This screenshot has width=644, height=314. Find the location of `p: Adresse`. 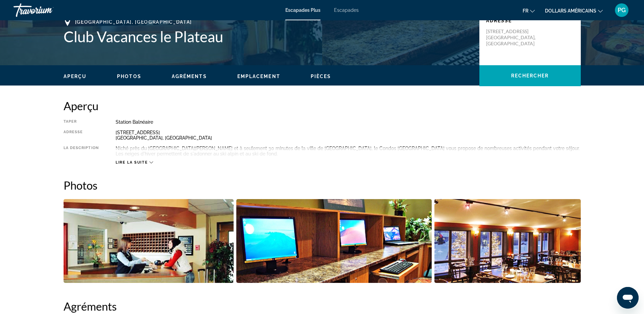

p: Adresse is located at coordinates (530, 21).